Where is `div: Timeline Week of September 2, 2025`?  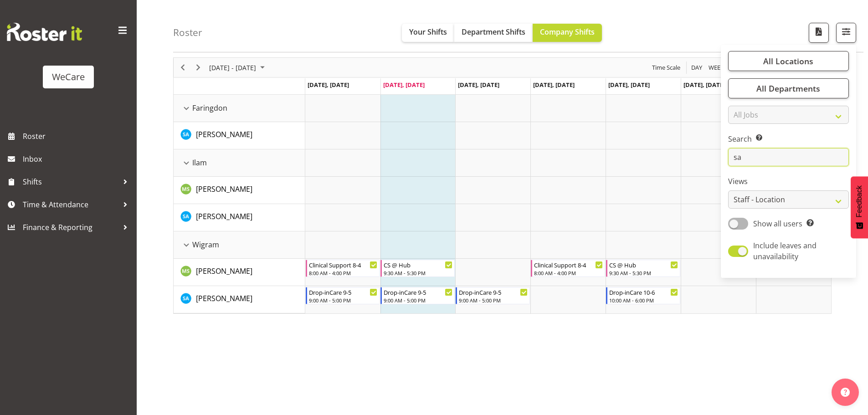 div: Timeline Week of September 2, 2025 is located at coordinates (502, 185).